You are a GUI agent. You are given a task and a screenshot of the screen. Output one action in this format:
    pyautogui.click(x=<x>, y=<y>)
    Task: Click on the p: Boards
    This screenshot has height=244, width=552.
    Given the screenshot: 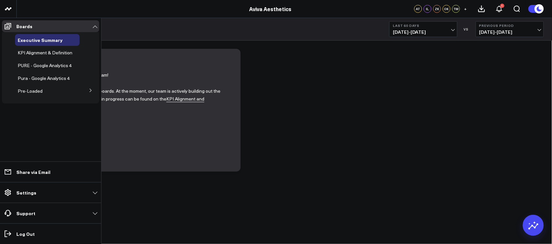 What is the action you would take?
    pyautogui.click(x=24, y=26)
    